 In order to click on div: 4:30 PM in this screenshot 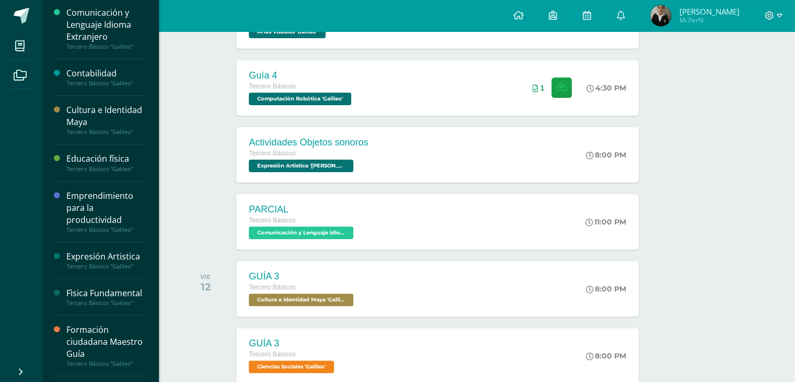, I will do `click(606, 88)`.